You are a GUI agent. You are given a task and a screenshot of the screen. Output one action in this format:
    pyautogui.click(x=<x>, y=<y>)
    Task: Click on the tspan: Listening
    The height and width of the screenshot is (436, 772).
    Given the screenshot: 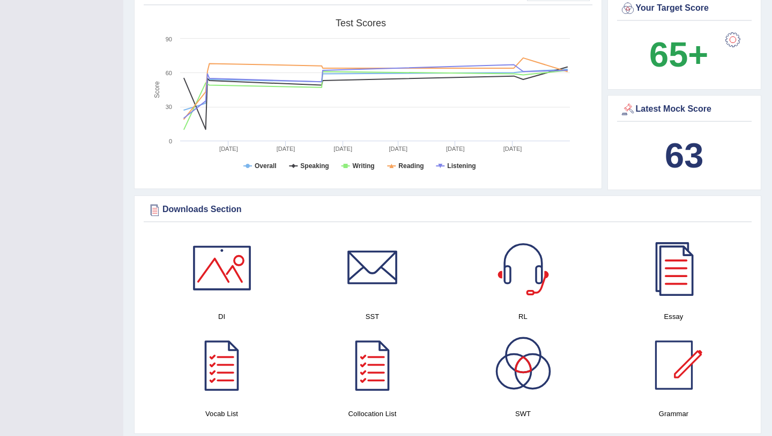 What is the action you would take?
    pyautogui.click(x=461, y=166)
    